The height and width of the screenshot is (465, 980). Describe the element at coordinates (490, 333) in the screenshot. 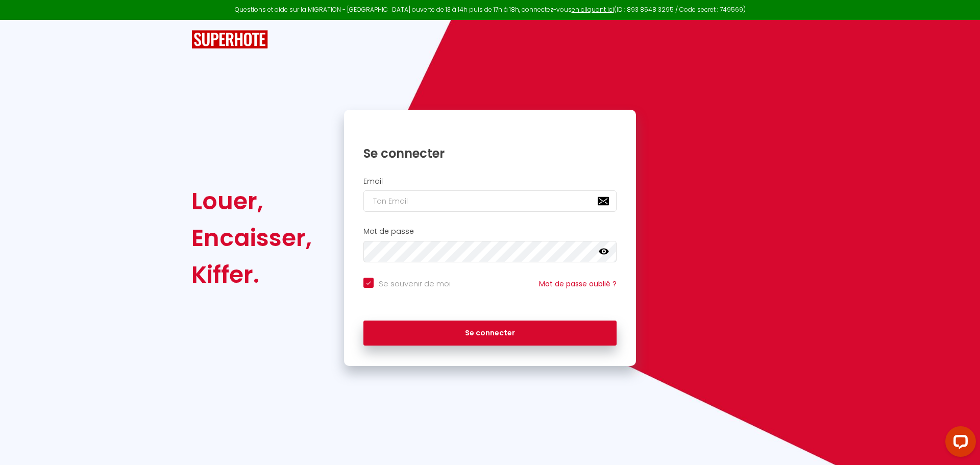

I see `button: Se connecter` at that location.